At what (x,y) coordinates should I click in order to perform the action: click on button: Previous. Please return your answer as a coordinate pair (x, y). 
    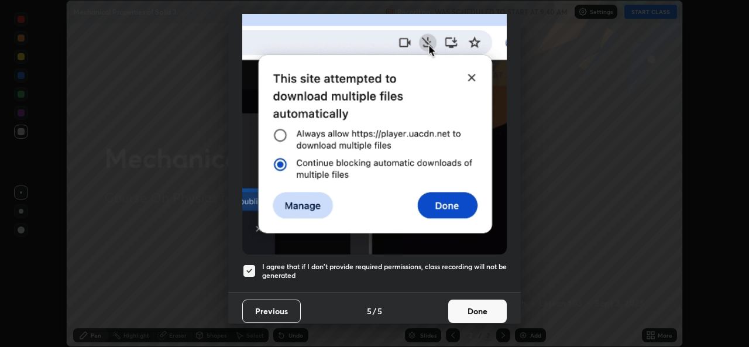
    Looking at the image, I should click on (272, 311).